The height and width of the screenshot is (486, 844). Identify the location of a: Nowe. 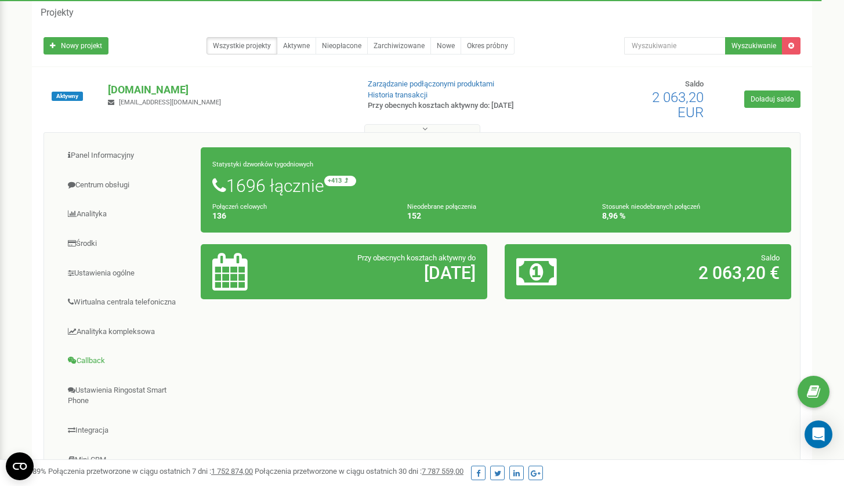
(446, 46).